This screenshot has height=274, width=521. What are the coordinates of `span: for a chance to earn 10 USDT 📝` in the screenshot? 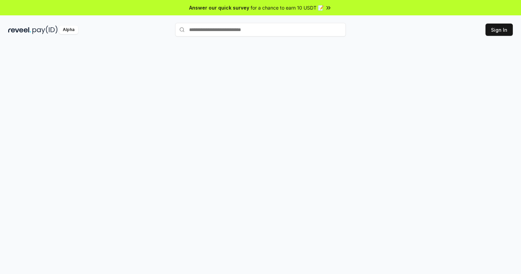 It's located at (287, 8).